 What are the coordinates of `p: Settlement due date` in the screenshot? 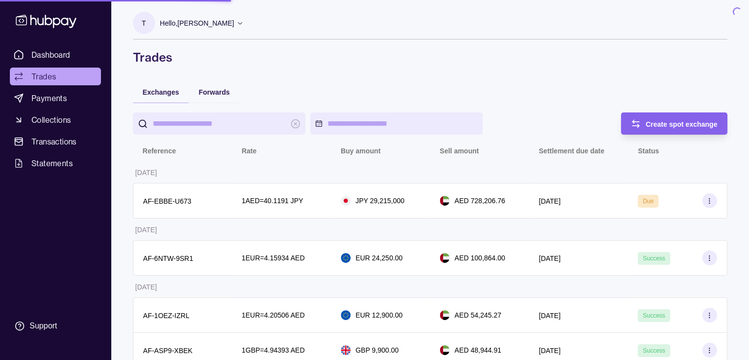 It's located at (571, 151).